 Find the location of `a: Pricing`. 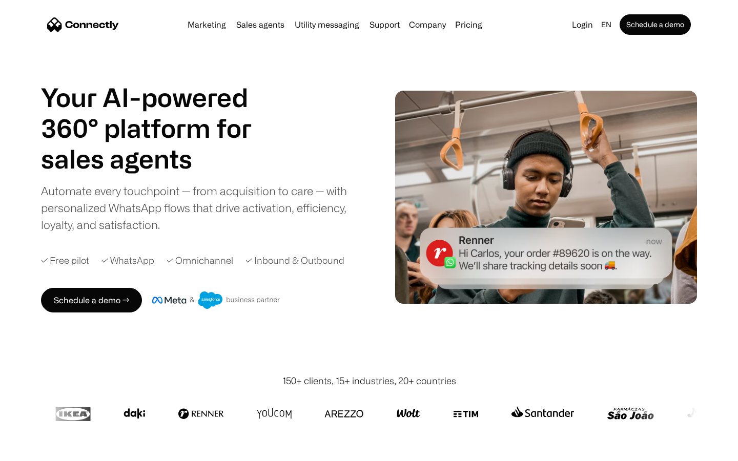

a: Pricing is located at coordinates (468, 25).